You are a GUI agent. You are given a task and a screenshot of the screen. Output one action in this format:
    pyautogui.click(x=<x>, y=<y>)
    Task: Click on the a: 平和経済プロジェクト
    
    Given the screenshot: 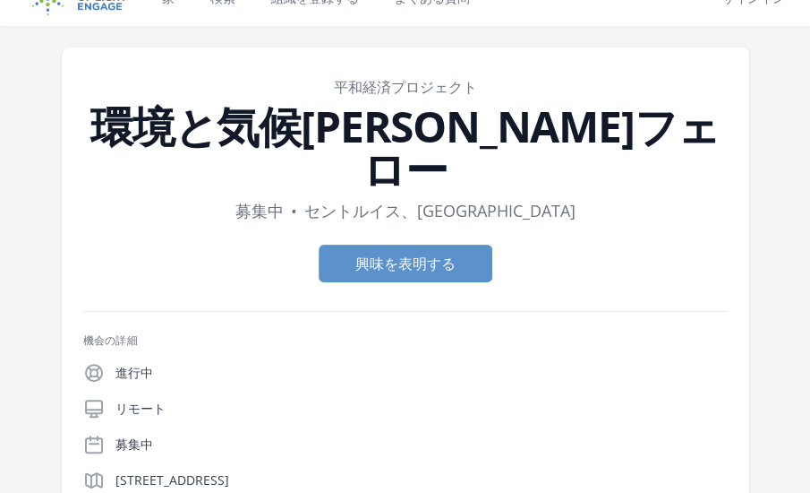 What is the action you would take?
    pyautogui.click(x=406, y=87)
    